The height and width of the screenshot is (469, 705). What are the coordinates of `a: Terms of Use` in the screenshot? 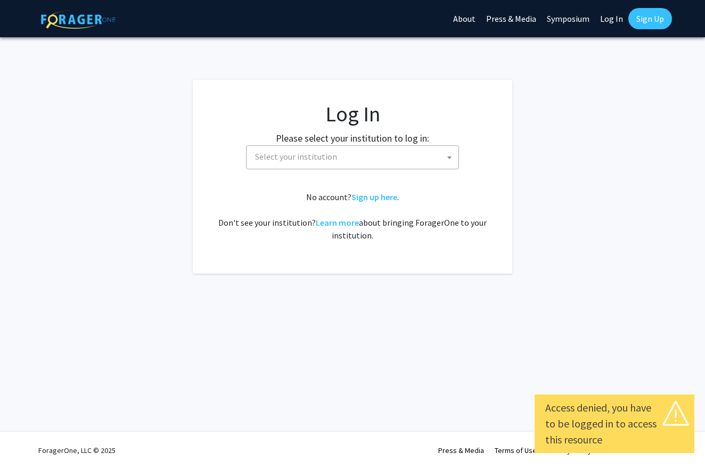 It's located at (516, 451).